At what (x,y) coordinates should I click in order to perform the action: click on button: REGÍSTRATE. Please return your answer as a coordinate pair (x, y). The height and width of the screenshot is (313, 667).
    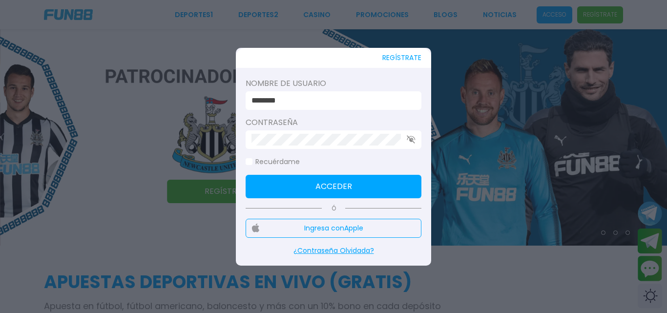
    Looking at the image, I should click on (402, 58).